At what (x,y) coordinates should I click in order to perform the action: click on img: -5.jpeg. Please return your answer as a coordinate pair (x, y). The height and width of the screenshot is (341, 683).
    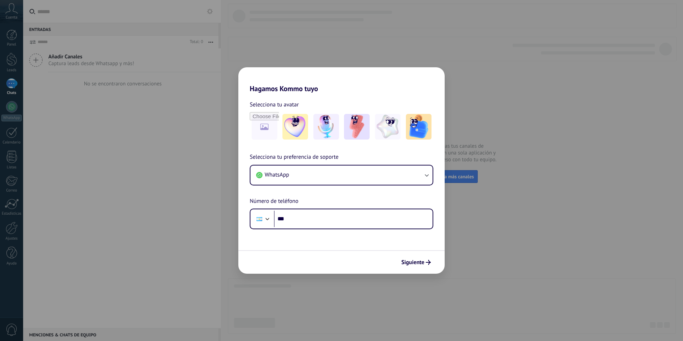
    Looking at the image, I should click on (419, 127).